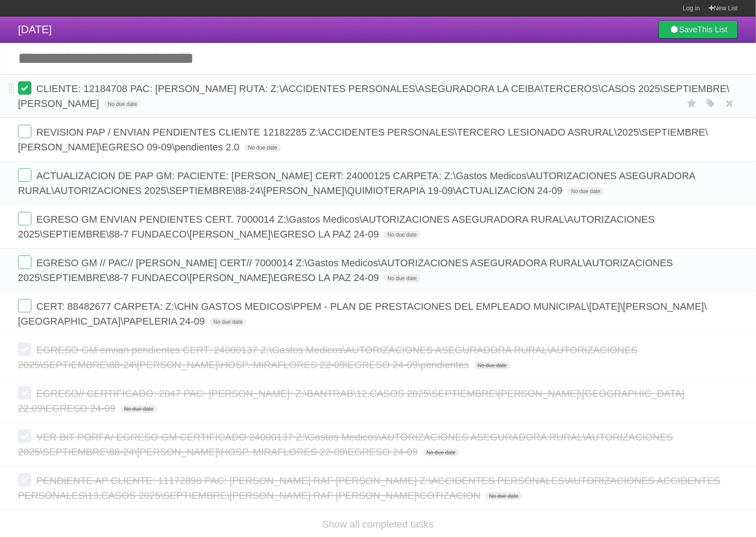 Image resolution: width=756 pixels, height=537 pixels. I want to click on a: Show all completed tasks, so click(378, 524).